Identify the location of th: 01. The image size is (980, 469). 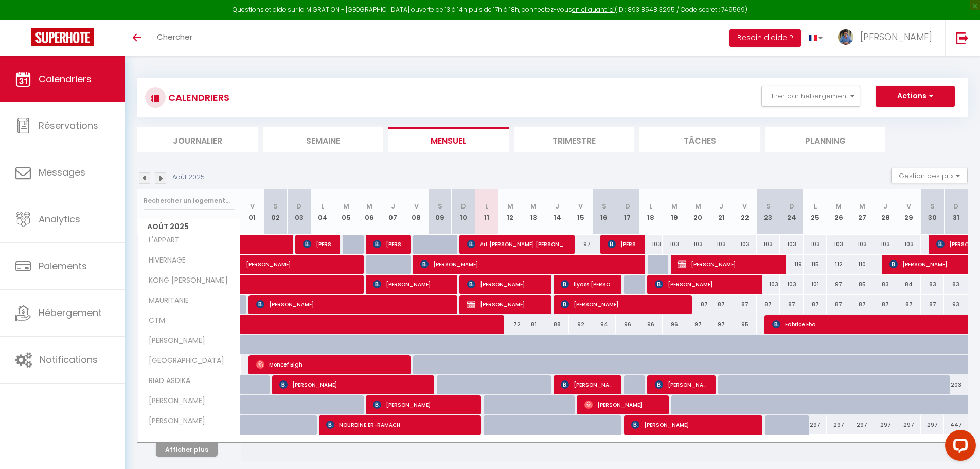
(253, 212).